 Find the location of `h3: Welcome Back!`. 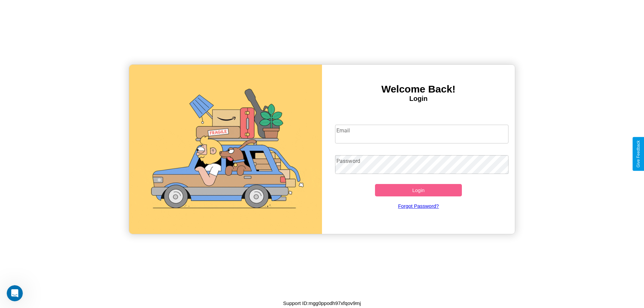

h3: Welcome Back! is located at coordinates (418, 89).